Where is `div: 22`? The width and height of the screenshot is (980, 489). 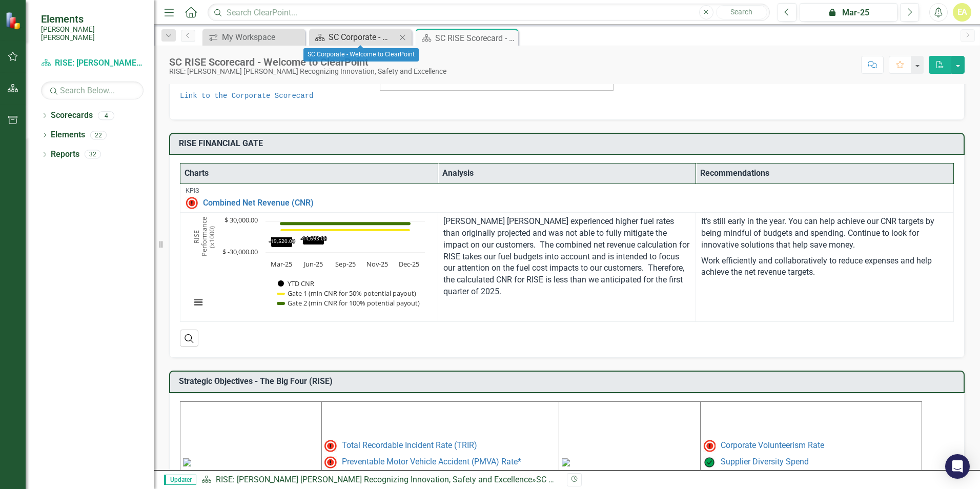
div: 22 is located at coordinates (98, 135).